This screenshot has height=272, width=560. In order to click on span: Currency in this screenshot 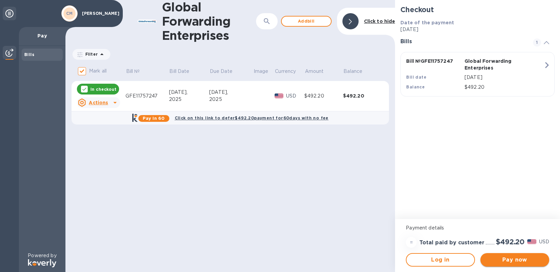, I will do `click(285, 71)`.